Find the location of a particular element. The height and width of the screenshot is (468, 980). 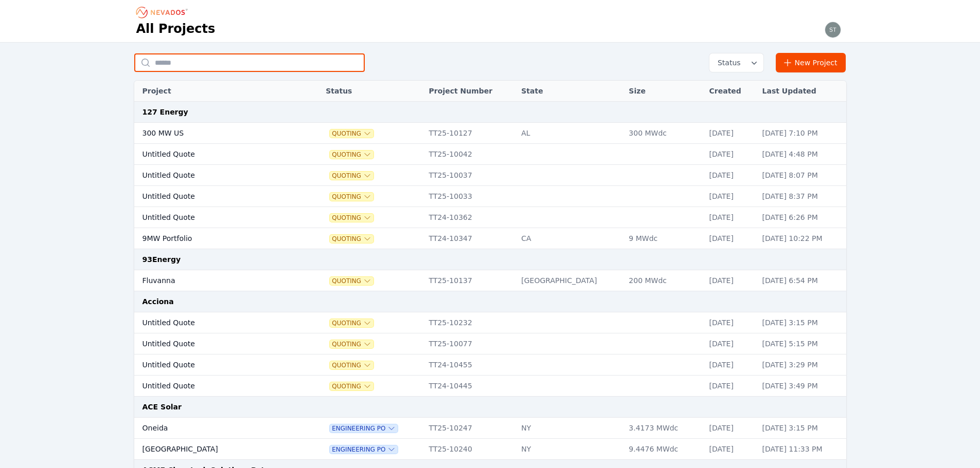

td: TT25-10037 is located at coordinates (470, 176).